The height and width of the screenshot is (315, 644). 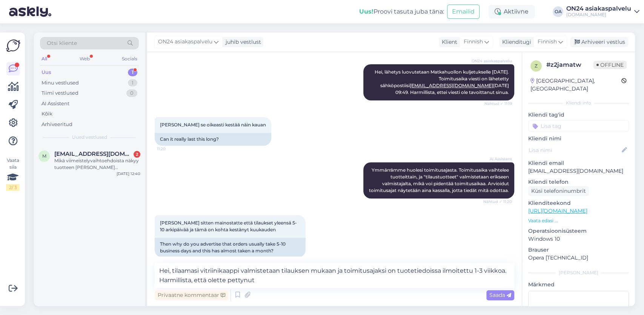 I want to click on div: Klient, so click(x=448, y=42).